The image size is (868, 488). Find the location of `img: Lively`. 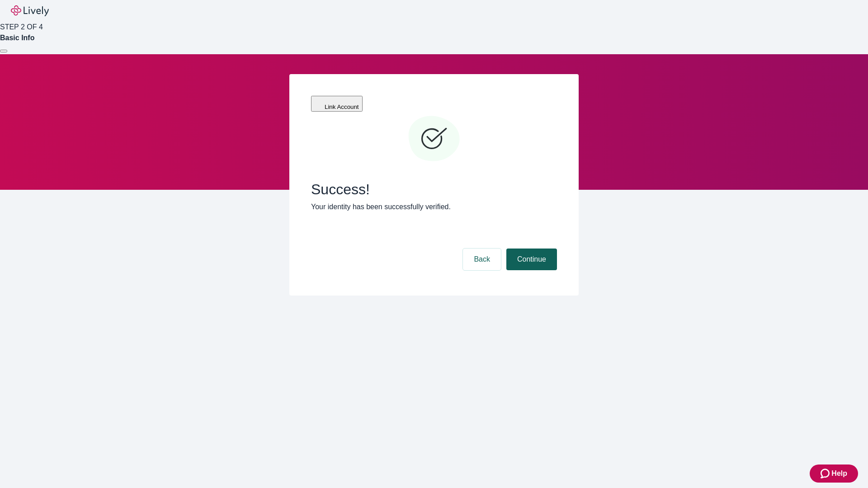

img: Lively is located at coordinates (30, 11).